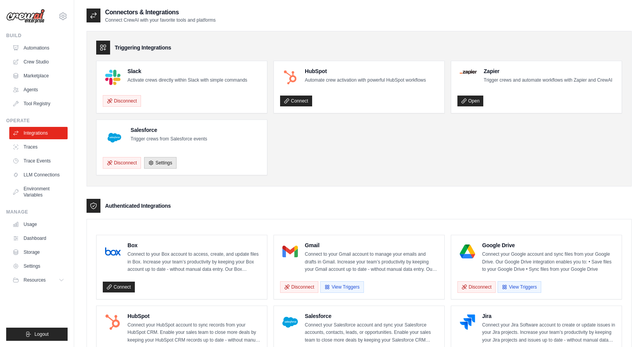 The image size is (644, 347). I want to click on p: Trigger crews from Salesforce events, so click(169, 139).